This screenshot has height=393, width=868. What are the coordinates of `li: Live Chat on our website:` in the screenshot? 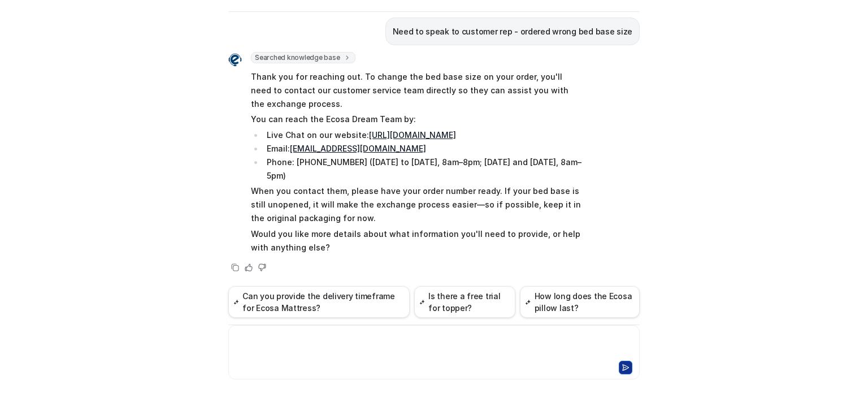 It's located at (422, 135).